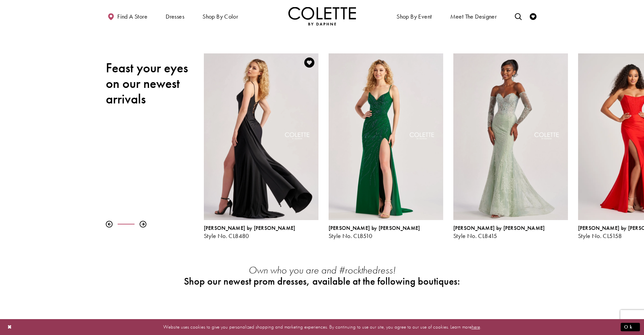  I want to click on a: Meet the designer, so click(474, 16).